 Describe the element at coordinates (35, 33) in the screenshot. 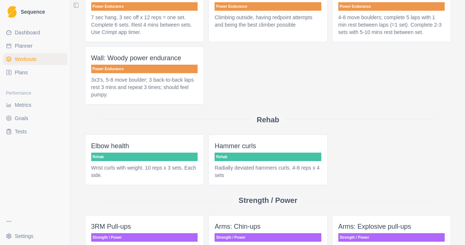

I see `a: Dashboard` at that location.